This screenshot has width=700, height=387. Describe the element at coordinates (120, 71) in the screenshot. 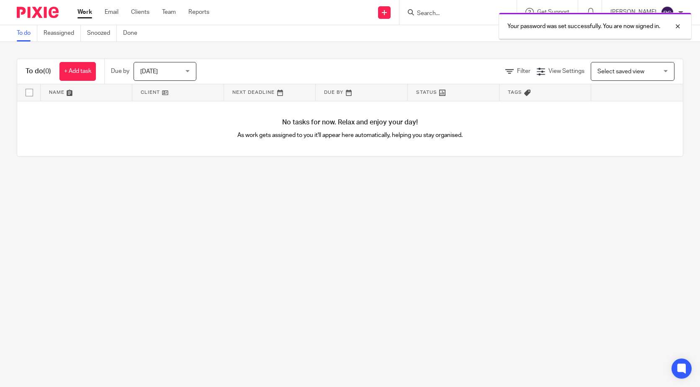

I see `p: Due by` at that location.